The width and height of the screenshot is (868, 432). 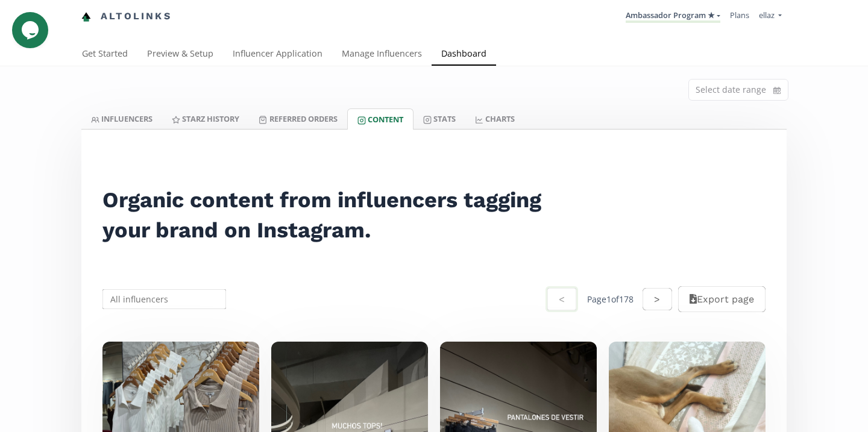 I want to click on a: Influencer Application, so click(x=277, y=55).